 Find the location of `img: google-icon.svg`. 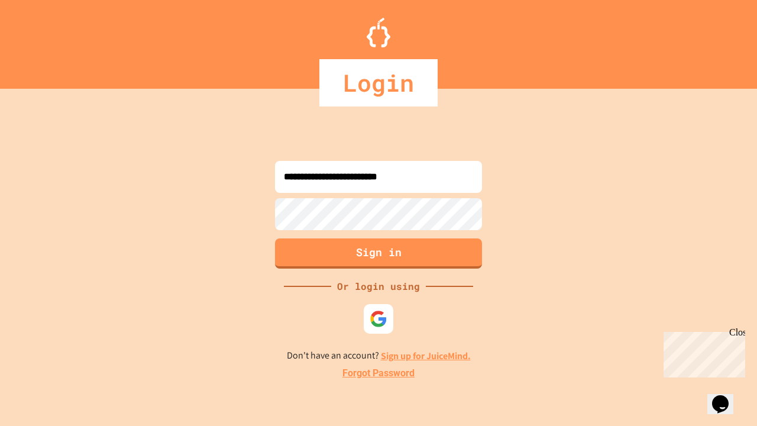

img: google-icon.svg is located at coordinates (378, 319).